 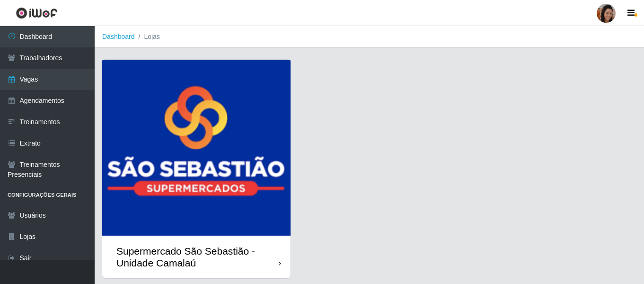 I want to click on li: Lojas, so click(x=147, y=36).